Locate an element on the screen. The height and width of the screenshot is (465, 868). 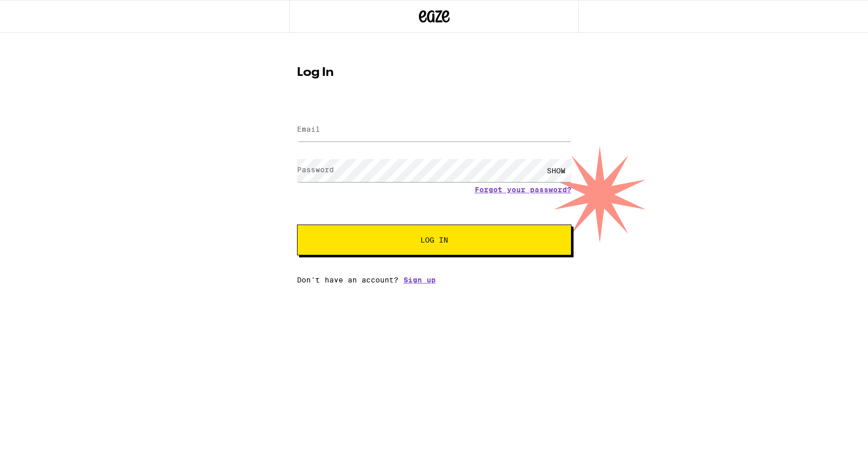
input: Email is located at coordinates (434, 130).